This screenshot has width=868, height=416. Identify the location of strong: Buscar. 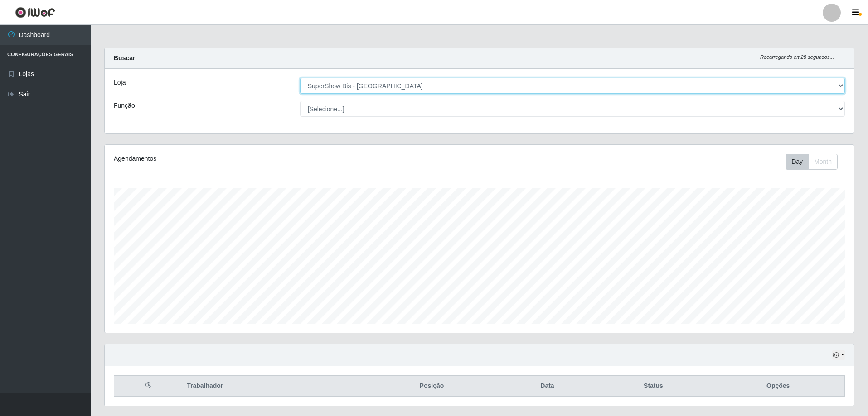
(124, 58).